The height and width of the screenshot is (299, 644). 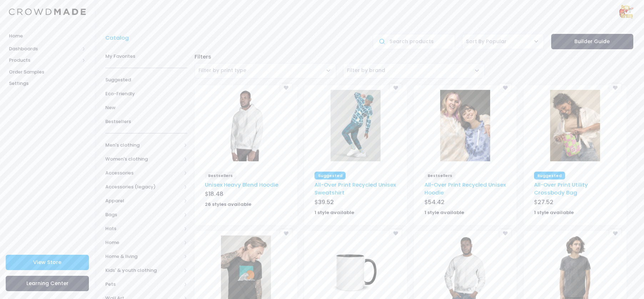 I want to click on span: Accessories, so click(x=143, y=173).